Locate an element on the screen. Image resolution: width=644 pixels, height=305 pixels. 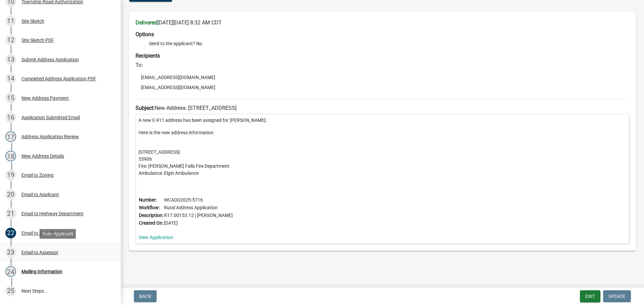
div: Email to Zoning is located at coordinates (38, 175).